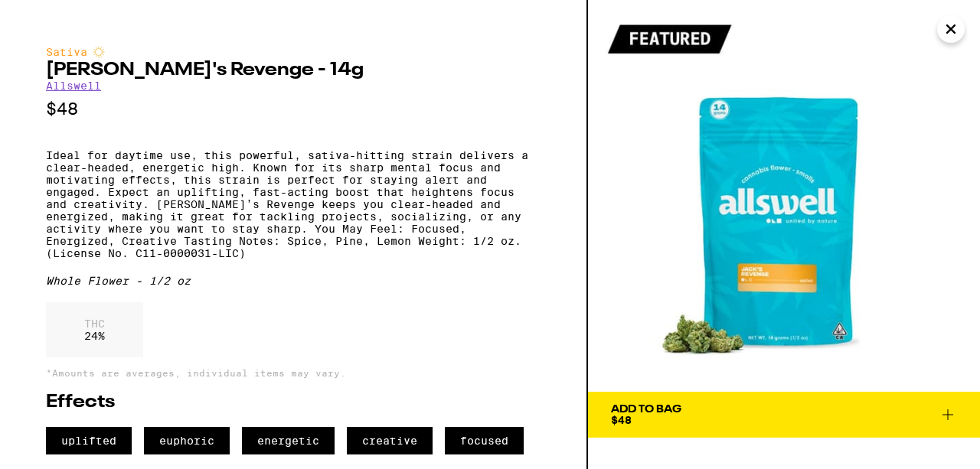 Image resolution: width=980 pixels, height=469 pixels. Describe the element at coordinates (293, 204) in the screenshot. I see `p: Ideal for daytime use, this powerful, sativa-hitting strain delivers a clear-headed, energetic hi...` at that location.